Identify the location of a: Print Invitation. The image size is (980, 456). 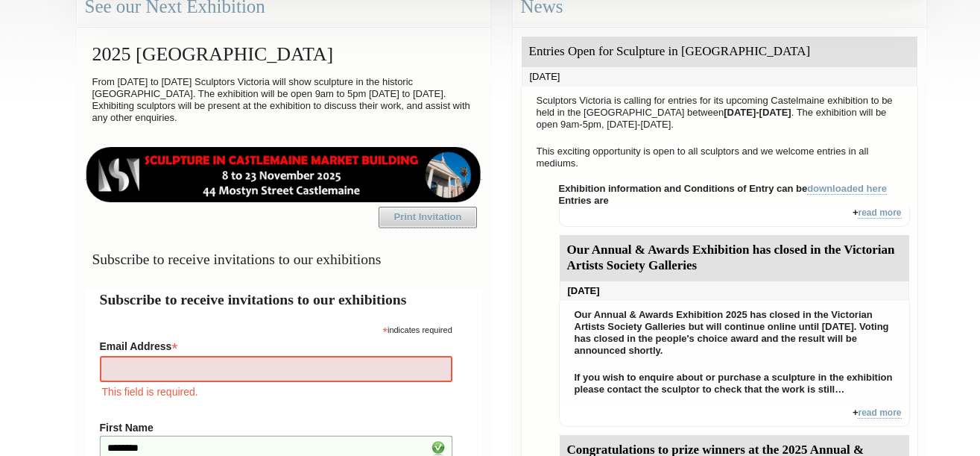
(428, 217).